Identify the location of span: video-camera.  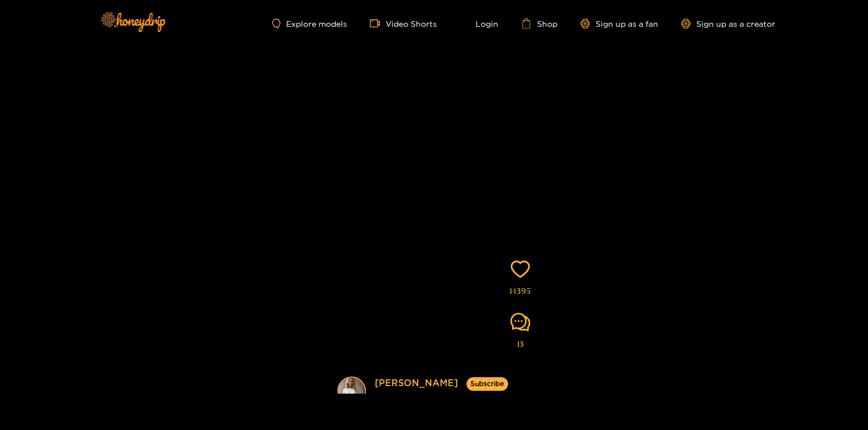
(377, 23).